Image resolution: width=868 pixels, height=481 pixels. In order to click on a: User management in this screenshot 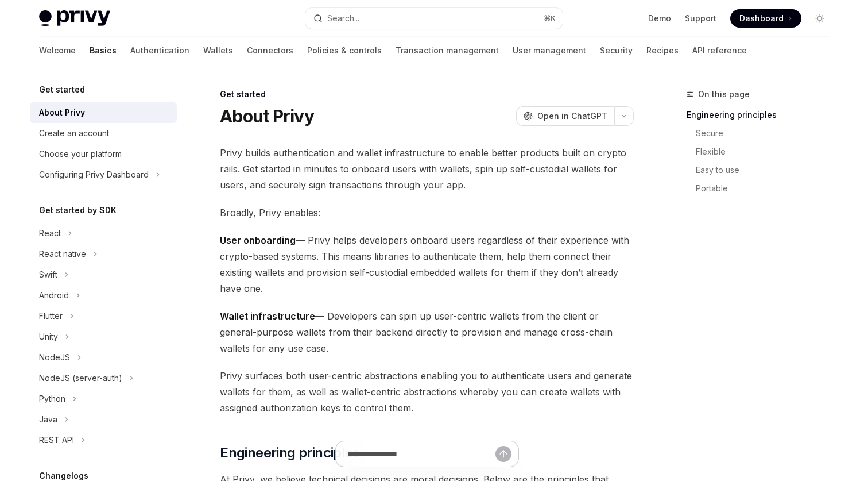, I will do `click(549, 51)`.